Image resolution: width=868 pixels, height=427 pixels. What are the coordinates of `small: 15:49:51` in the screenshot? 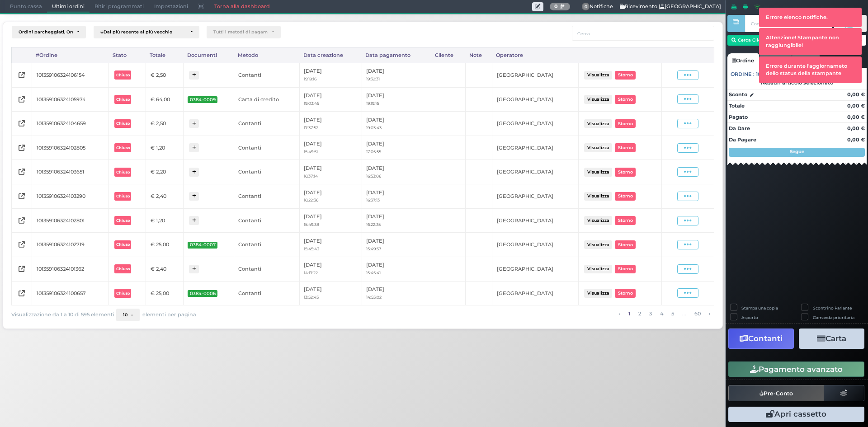 It's located at (311, 151).